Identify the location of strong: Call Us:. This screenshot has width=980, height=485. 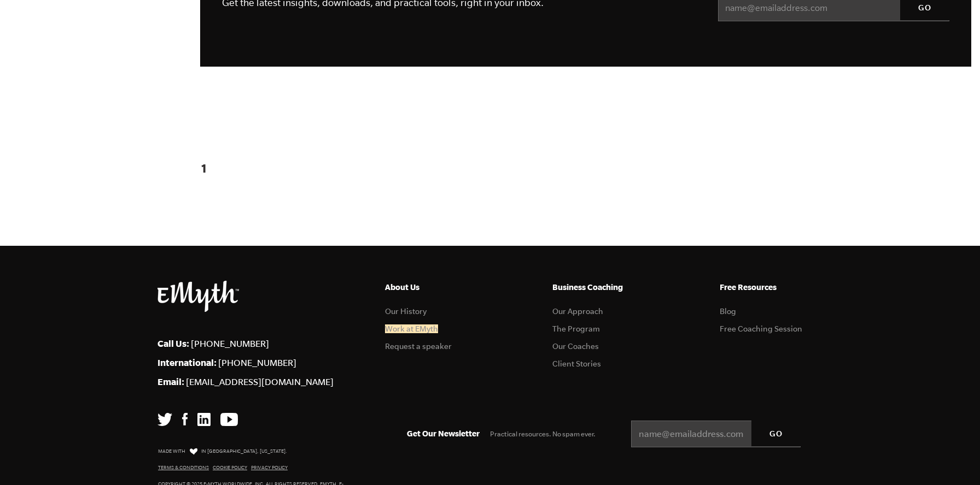
(173, 344).